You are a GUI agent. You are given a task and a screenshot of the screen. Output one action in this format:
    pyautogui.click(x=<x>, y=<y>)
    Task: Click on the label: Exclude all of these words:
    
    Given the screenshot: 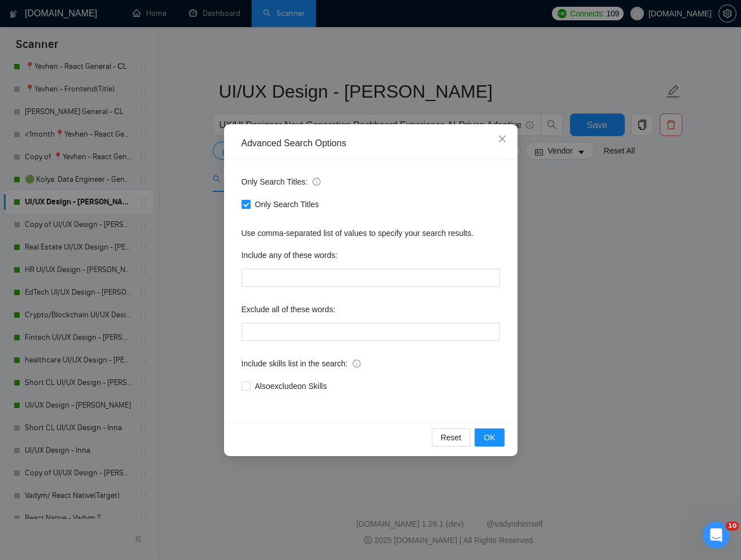 What is the action you would take?
    pyautogui.click(x=288, y=309)
    